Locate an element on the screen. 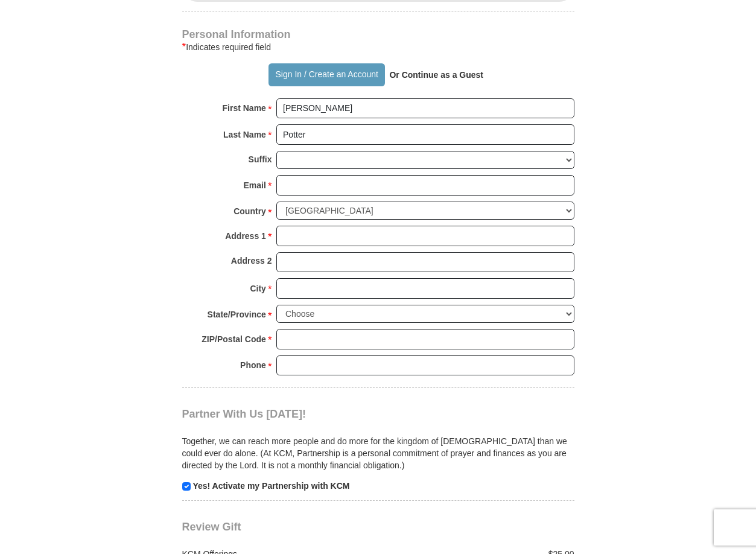 The image size is (756, 554). strong: City is located at coordinates (257, 289).